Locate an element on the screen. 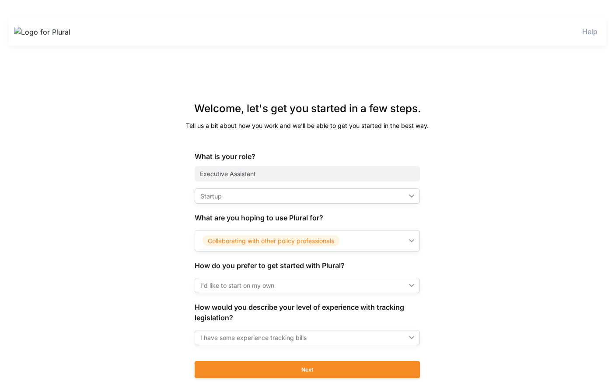 The width and height of the screenshot is (615, 386). input: Job title is located at coordinates (307, 173).